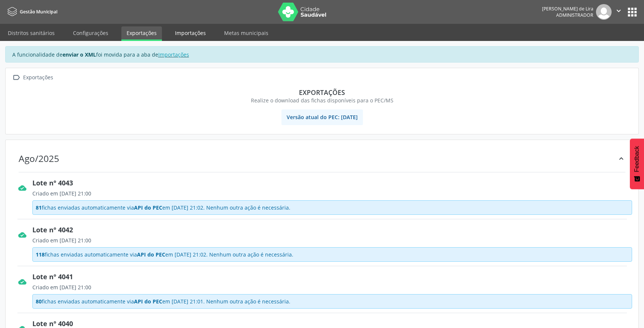 The height and width of the screenshot is (328, 644). Describe the element at coordinates (332, 183) in the screenshot. I see `div: Lote nº 4043` at that location.